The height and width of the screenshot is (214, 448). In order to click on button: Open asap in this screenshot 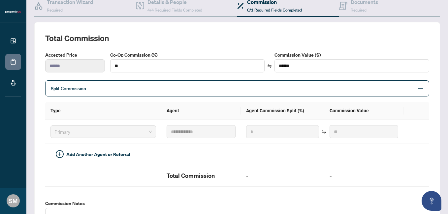, I will do `click(431, 201)`.